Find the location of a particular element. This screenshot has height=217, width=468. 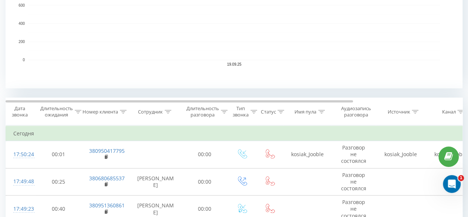

a: 380950417795 is located at coordinates (107, 150).